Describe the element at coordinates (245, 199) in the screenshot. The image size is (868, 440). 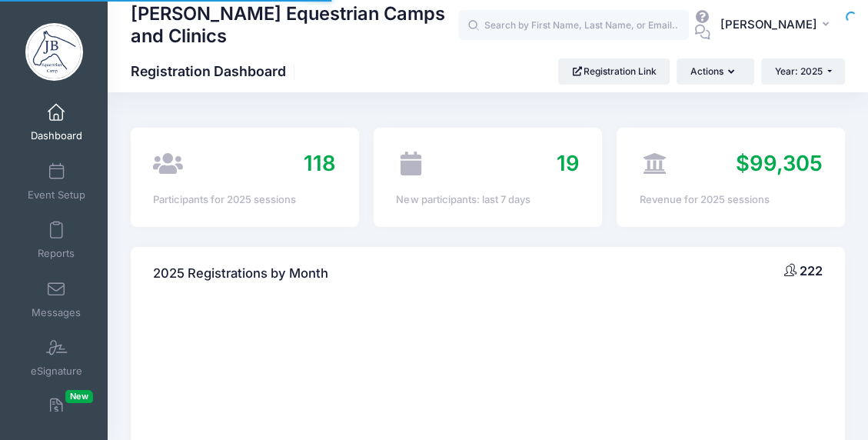
I see `div: Participants for 2025 sessions` at that location.